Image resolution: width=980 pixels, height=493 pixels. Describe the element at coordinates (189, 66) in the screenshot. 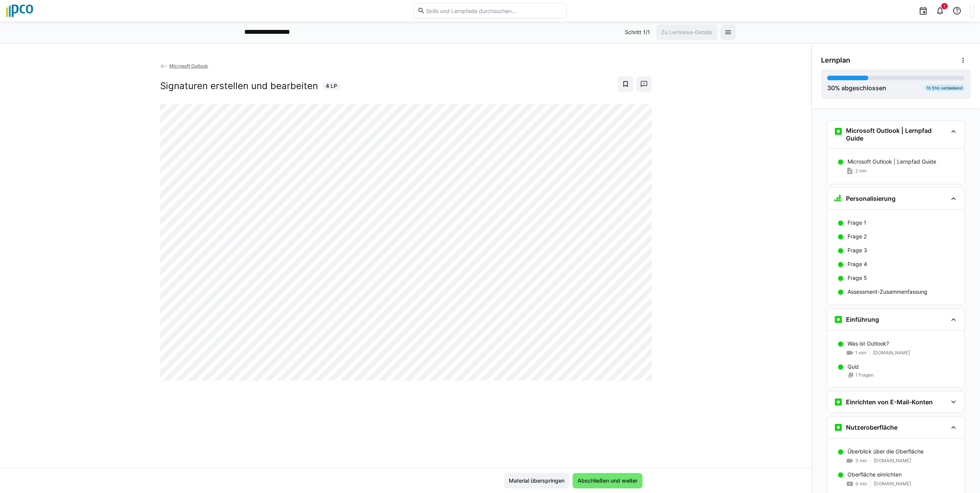

I see `span: Microsoft Outlook` at that location.